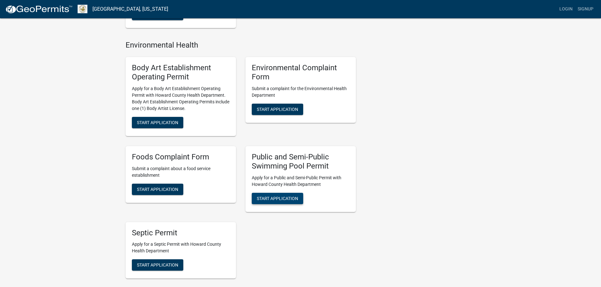 The width and height of the screenshot is (601, 287). What do you see at coordinates (181, 157) in the screenshot?
I see `h5: Foods Complaint Form` at bounding box center [181, 157].